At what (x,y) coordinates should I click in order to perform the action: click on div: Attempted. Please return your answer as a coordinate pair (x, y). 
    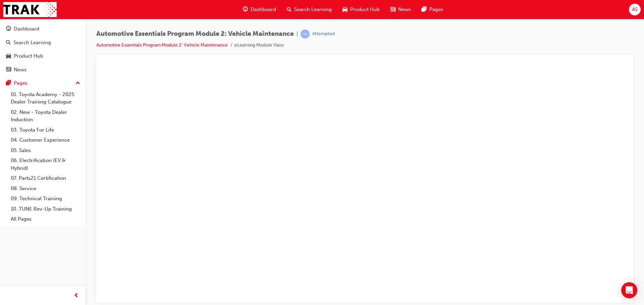
    Looking at the image, I should click on (323, 34).